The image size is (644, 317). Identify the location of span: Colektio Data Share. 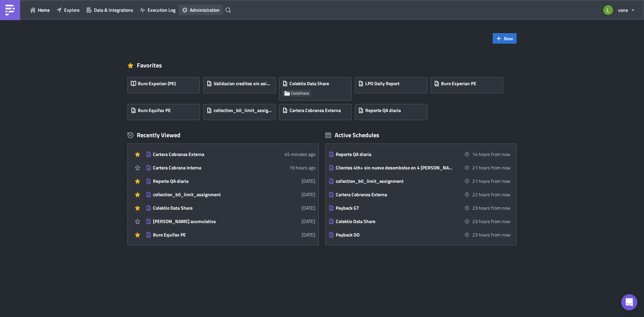
(309, 84).